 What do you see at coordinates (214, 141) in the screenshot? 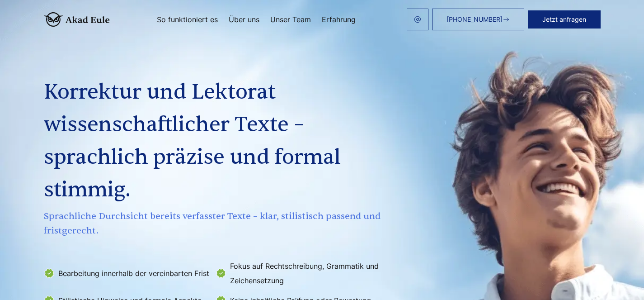
I see `h1: Korrektur und Lektorat wissenschaftlicher Texte – sprachlich präzise und formal stimmig.` at bounding box center [214, 141].